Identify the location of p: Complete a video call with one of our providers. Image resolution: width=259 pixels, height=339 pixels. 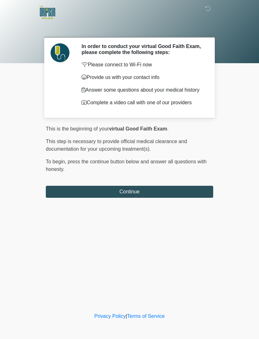
(143, 103).